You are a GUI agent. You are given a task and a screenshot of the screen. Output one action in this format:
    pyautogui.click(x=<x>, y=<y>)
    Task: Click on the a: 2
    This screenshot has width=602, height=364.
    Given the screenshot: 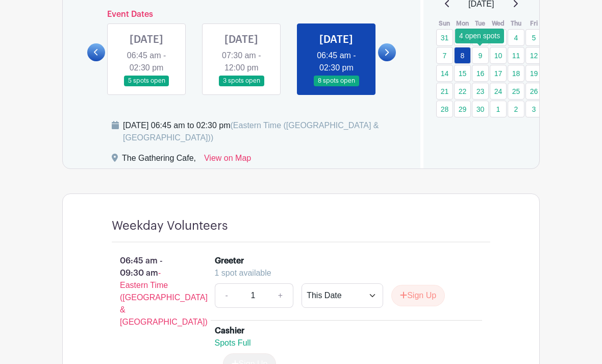 What is the action you would take?
    pyautogui.click(x=515, y=108)
    